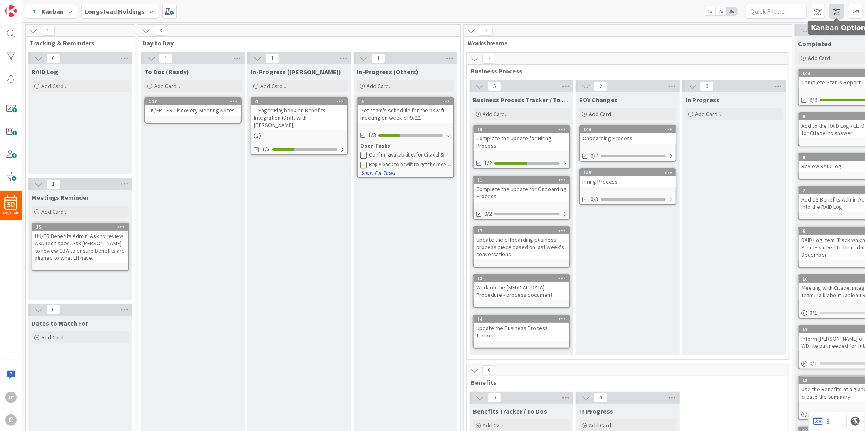  What do you see at coordinates (161, 31) in the screenshot?
I see `span: 3` at bounding box center [161, 31].